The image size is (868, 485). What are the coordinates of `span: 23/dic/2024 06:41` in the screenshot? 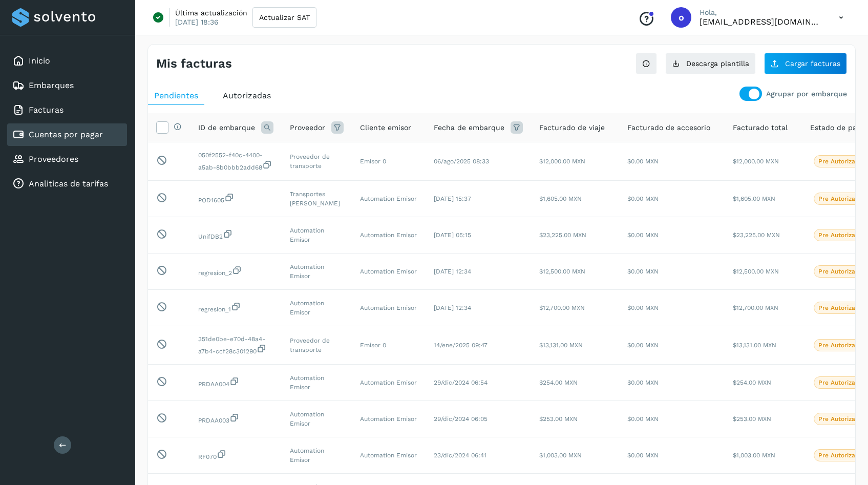 It's located at (460, 455).